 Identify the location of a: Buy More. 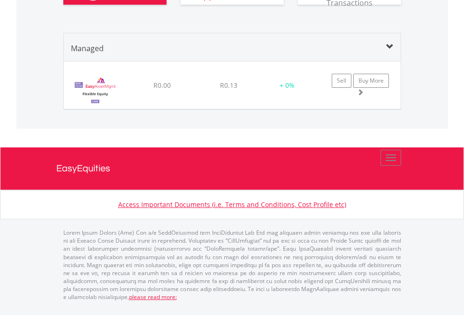
(371, 81).